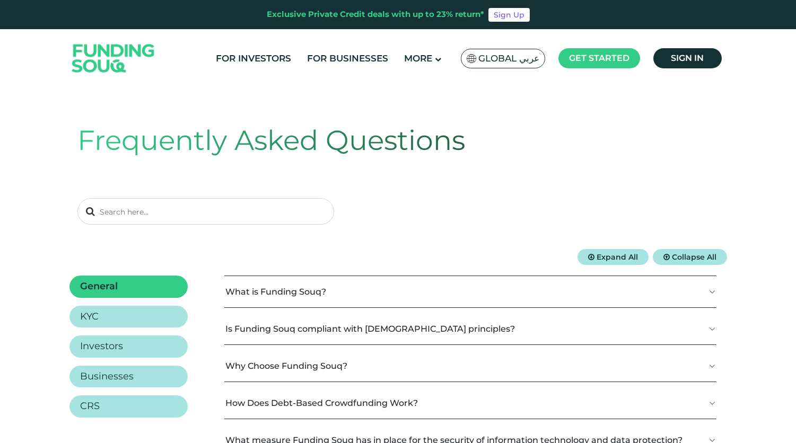 This screenshot has height=443, width=796. Describe the element at coordinates (107, 377) in the screenshot. I see `h2: Businesses` at that location.